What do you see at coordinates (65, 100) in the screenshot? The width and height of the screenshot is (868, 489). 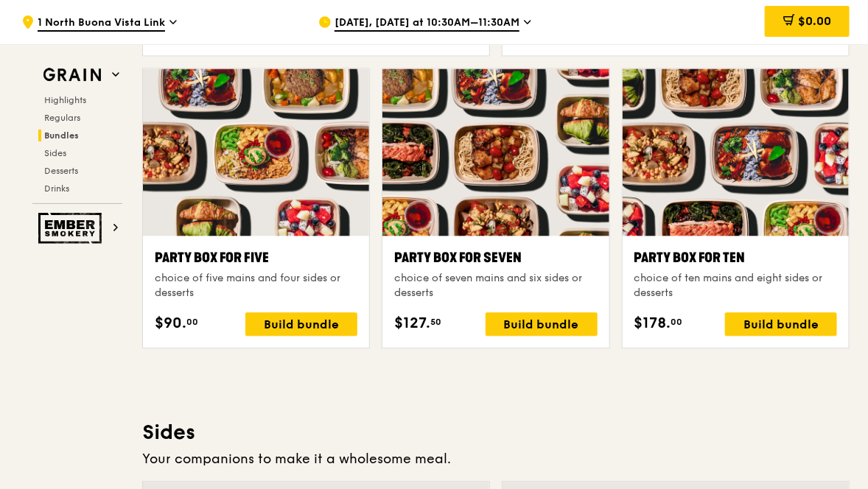 I see `span: Highlights` at bounding box center [65, 100].